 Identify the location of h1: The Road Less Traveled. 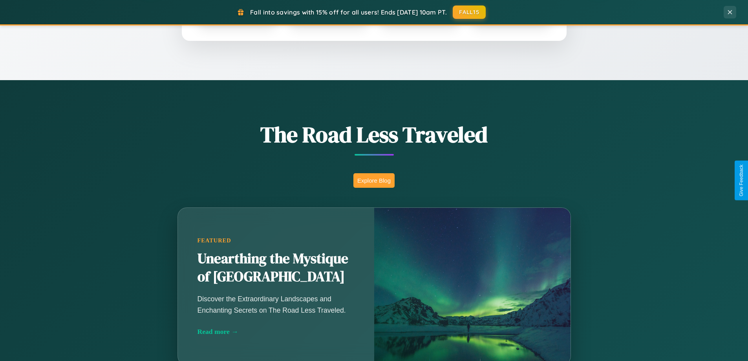
(374, 134).